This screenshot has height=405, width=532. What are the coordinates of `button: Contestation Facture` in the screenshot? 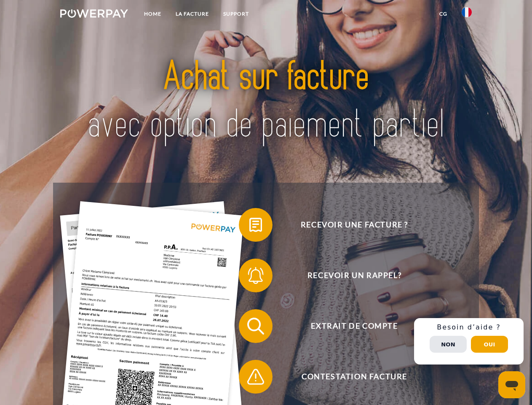 It's located at (348, 377).